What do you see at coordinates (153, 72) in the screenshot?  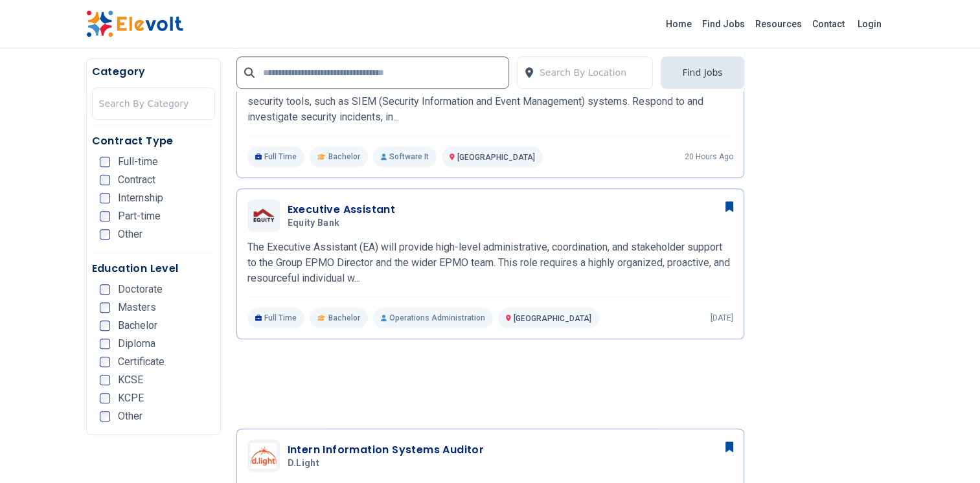 I see `h5: Category` at bounding box center [153, 72].